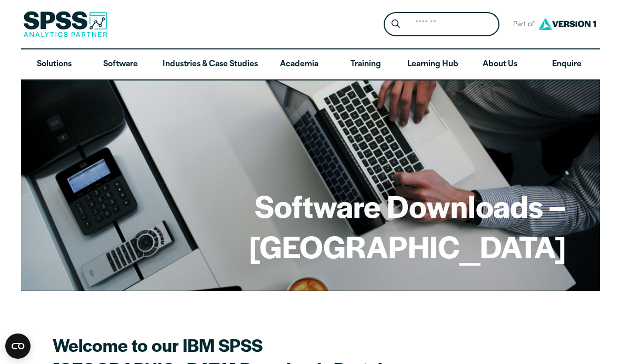  Describe the element at coordinates (299, 65) in the screenshot. I see `a: Academia` at that location.